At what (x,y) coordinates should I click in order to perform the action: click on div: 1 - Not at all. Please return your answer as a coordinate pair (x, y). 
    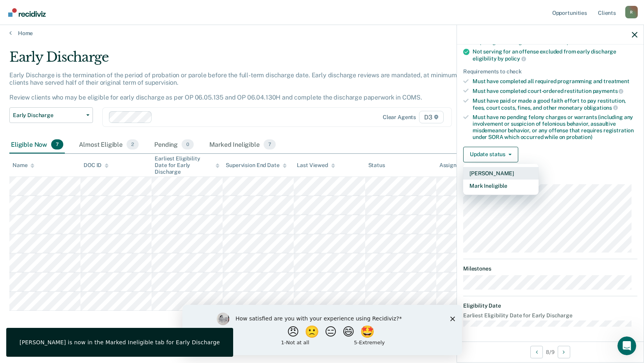
    Looking at the image, I should click on (90, 38).